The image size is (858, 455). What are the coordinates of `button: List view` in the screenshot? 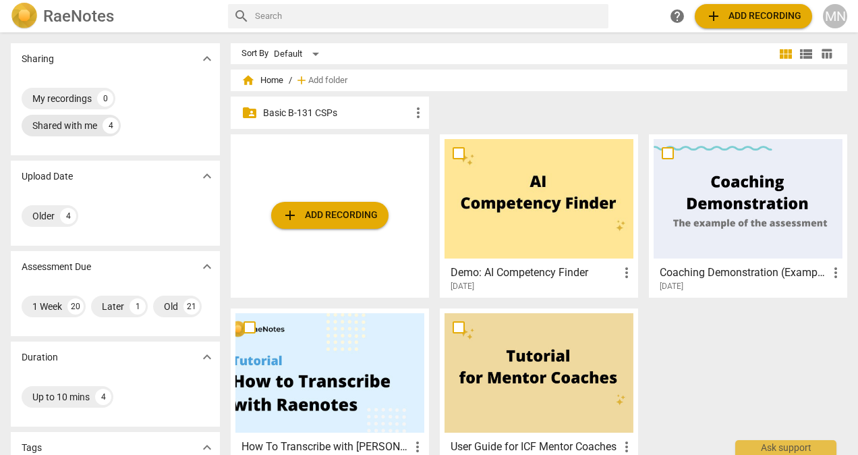 It's located at (807, 54).